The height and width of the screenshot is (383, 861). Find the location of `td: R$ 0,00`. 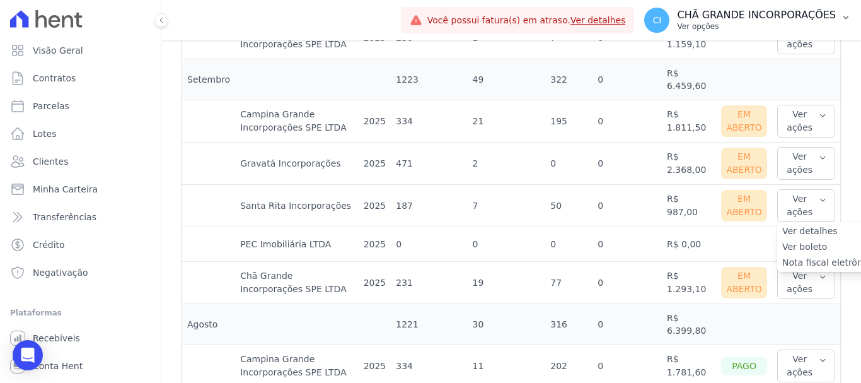

td: R$ 0,00 is located at coordinates (689, 244).